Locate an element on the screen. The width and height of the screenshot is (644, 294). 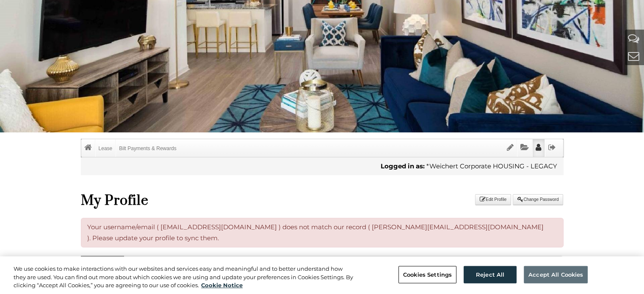
button: Change Password is located at coordinates (538, 200).